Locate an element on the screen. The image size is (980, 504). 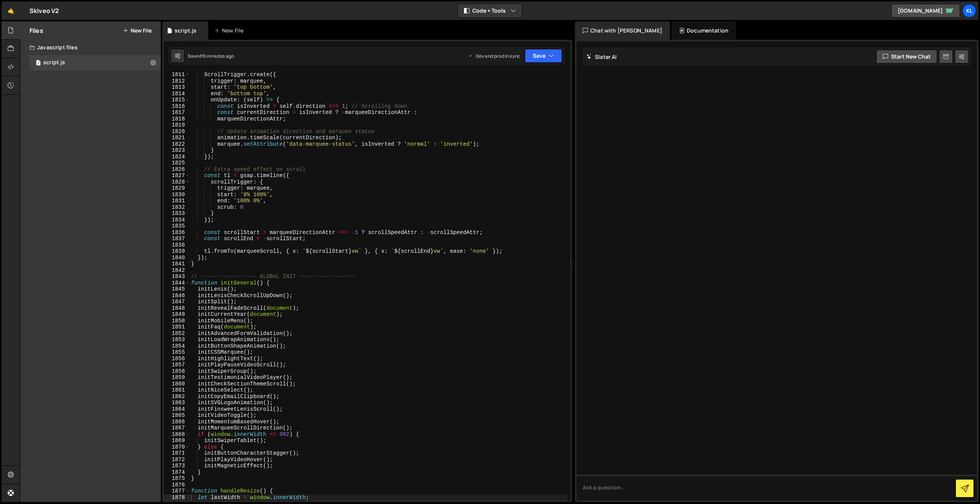
div: 1813 is located at coordinates (177, 88).